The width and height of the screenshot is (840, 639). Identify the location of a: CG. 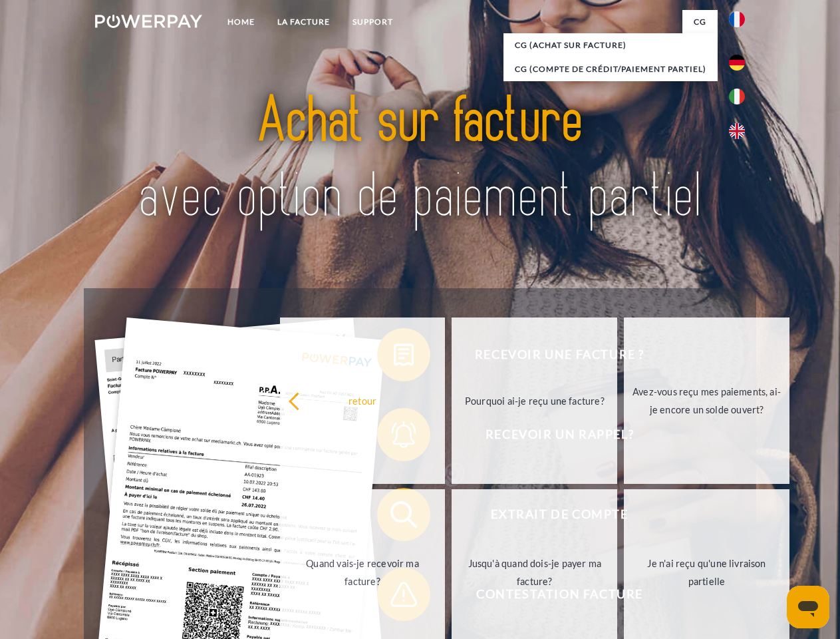
(700, 22).